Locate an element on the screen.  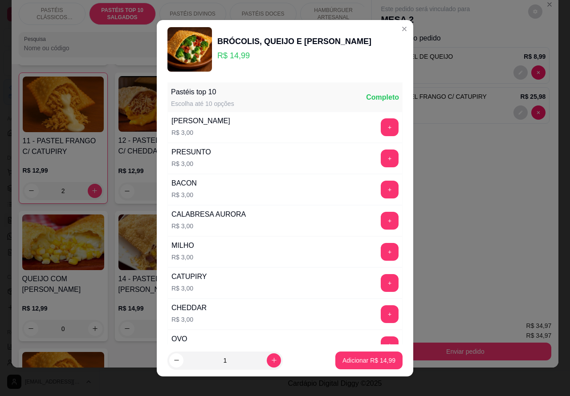
p: R$ 14,99 is located at coordinates (294, 56).